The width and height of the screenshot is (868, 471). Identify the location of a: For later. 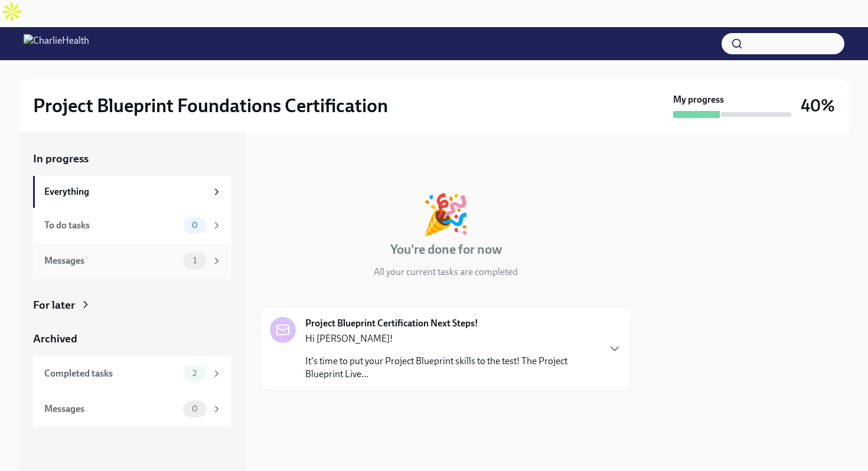
(132, 305).